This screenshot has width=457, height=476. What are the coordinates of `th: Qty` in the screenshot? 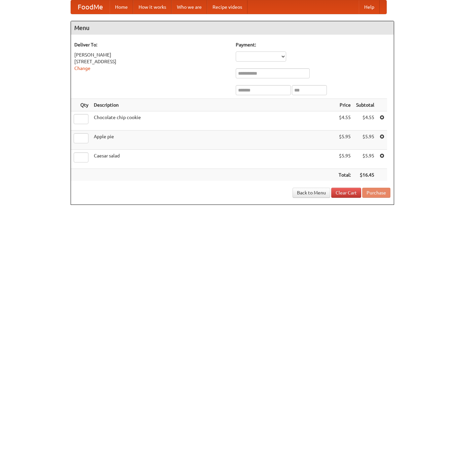 It's located at (81, 105).